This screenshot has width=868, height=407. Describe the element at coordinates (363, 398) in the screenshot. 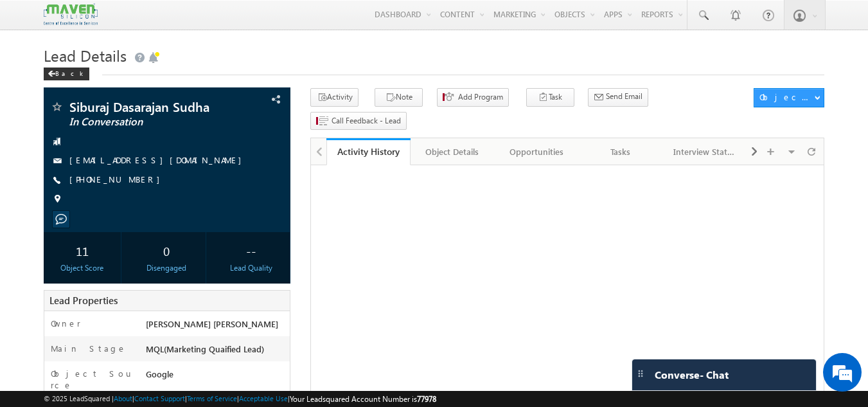

I see `span: Your Leadsquared Account Number is` at that location.